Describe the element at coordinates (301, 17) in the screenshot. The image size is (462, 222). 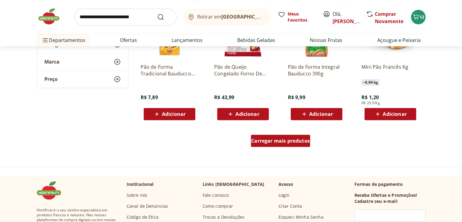
I see `span: Meus Favoritos` at that location.